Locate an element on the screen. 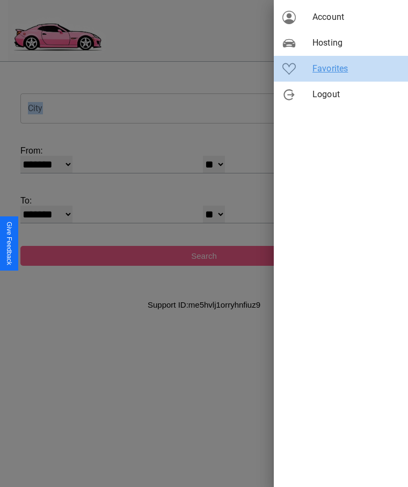  span: Favorites is located at coordinates (356, 69).